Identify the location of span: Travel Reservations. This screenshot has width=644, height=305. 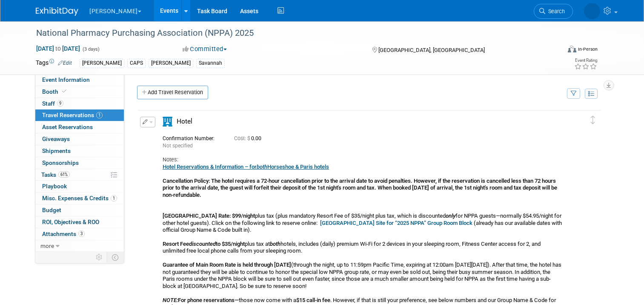
(72, 115).